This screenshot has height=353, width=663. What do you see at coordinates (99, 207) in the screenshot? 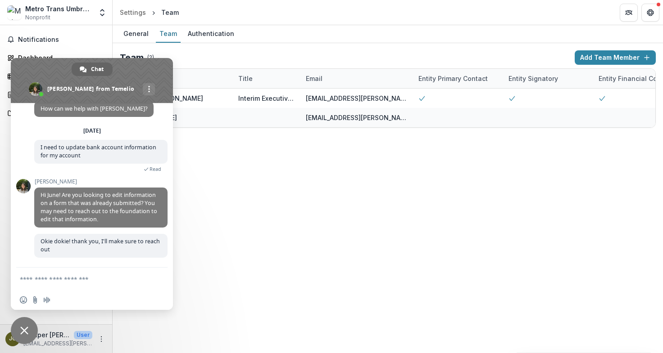
I see `span: Hi June! Are you looking to edit information on a form that was already submitted? You may need t...` at bounding box center [99, 207].